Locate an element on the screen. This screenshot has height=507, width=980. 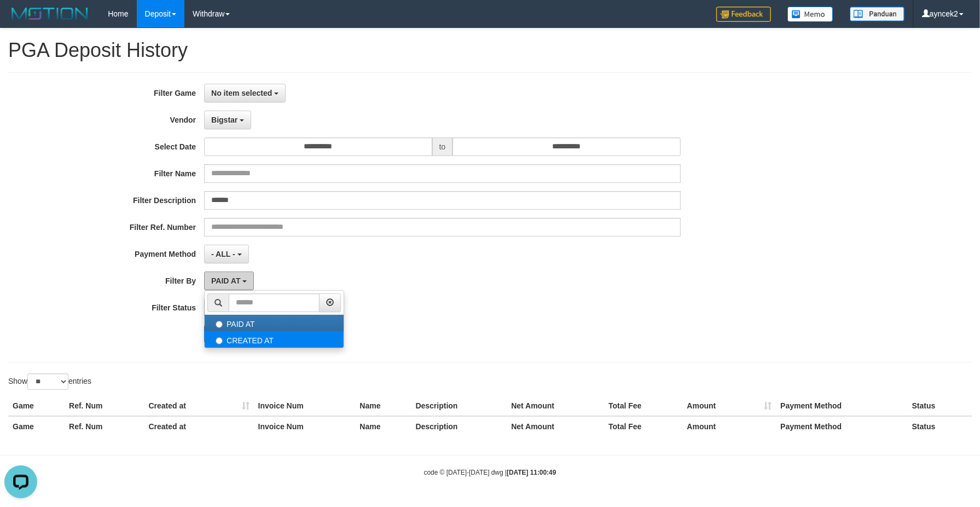
button: Bigstar is located at coordinates (228, 120).